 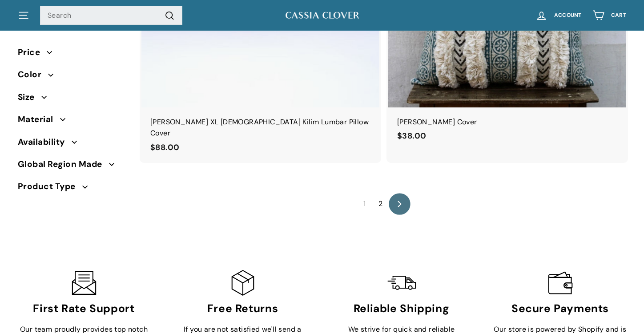 What do you see at coordinates (609, 15) in the screenshot?
I see `a: Cart` at bounding box center [609, 15].